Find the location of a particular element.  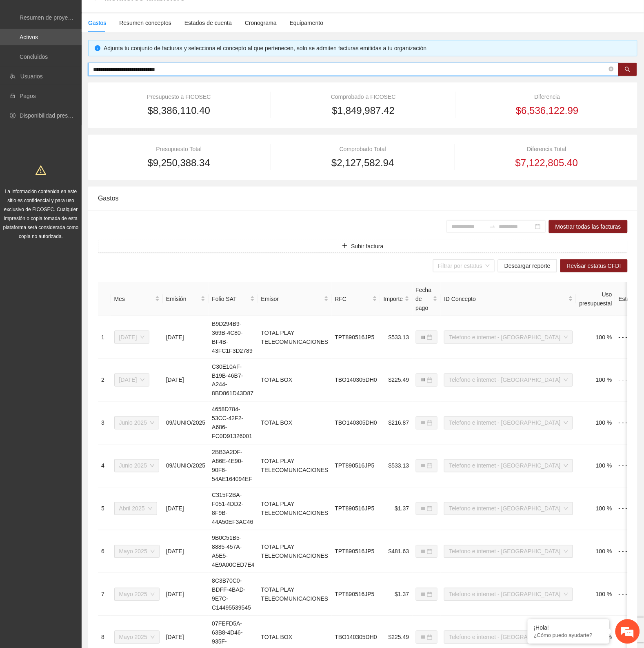

button: plusSubir factura is located at coordinates (363, 246).